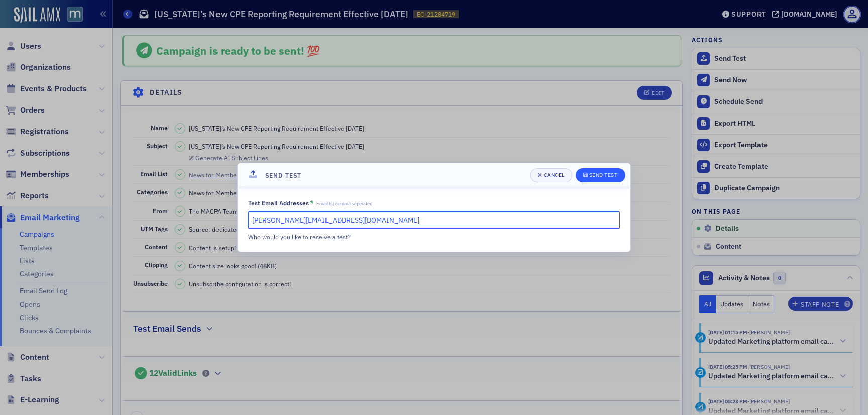 Image resolution: width=868 pixels, height=415 pixels. Describe the element at coordinates (417, 237) in the screenshot. I see `div: Who would you like to receive a test?` at that location.